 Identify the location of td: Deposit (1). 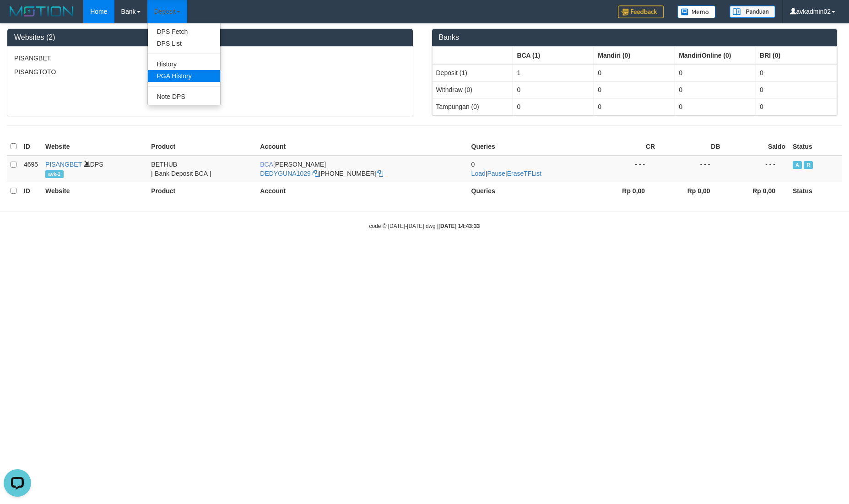
(472, 73).